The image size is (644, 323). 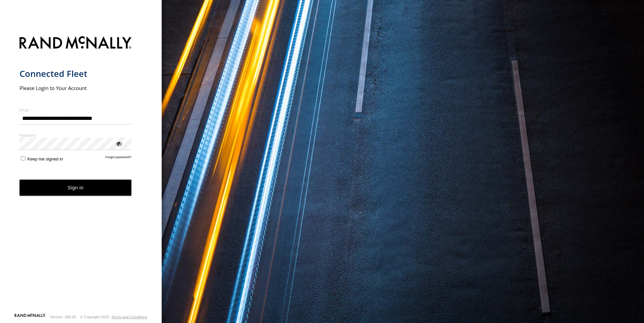 What do you see at coordinates (75, 73) in the screenshot?
I see `h1: Connected Fleet` at bounding box center [75, 73].